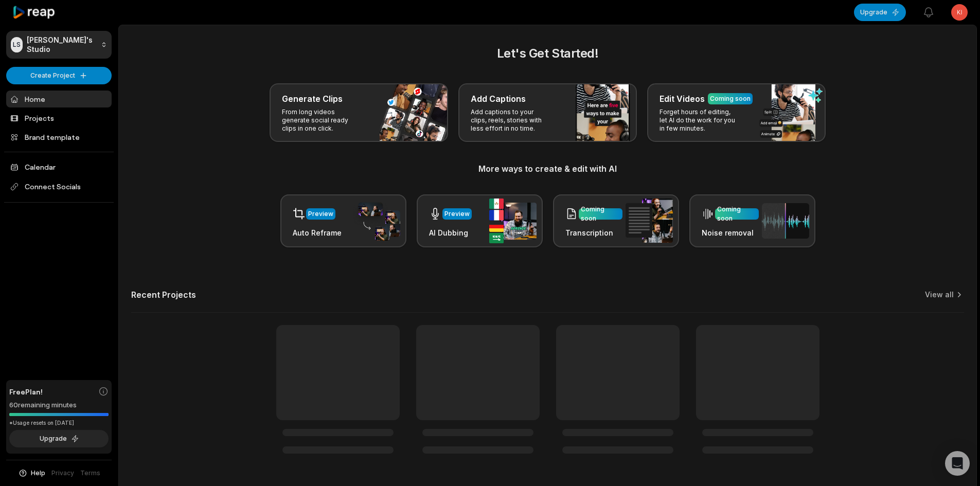 Image resolution: width=980 pixels, height=486 pixels. Describe the element at coordinates (317, 233) in the screenshot. I see `h3: Auto Reframe` at that location.